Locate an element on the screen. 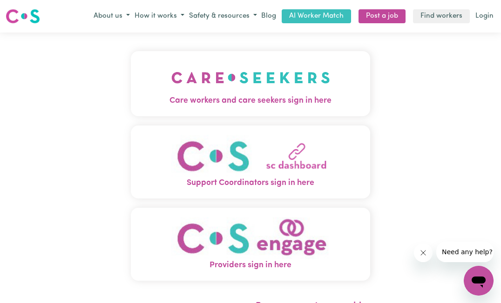 This screenshot has height=303, width=501. a: Blog is located at coordinates (268, 16).